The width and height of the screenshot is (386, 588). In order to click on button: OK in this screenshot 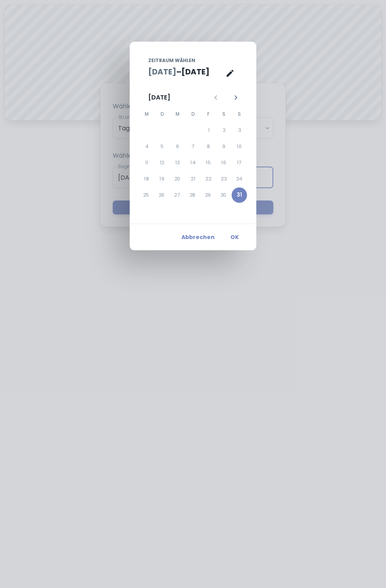, I will do `click(234, 237)`.